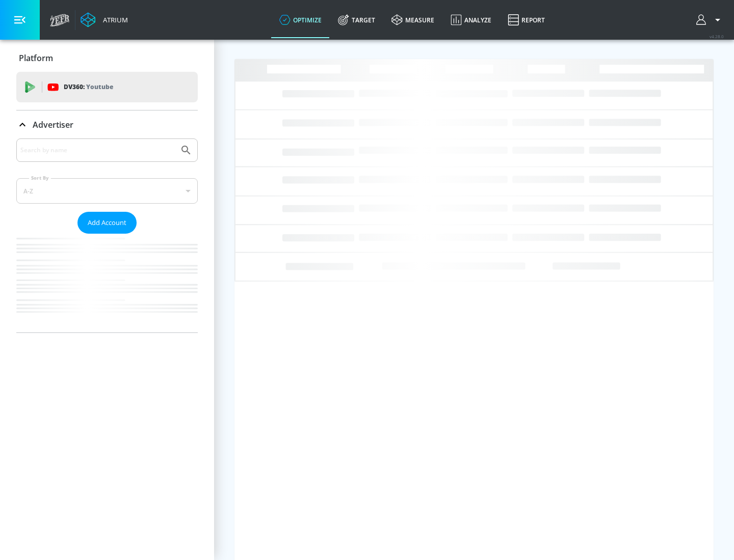  I want to click on a: measure, so click(413, 19).